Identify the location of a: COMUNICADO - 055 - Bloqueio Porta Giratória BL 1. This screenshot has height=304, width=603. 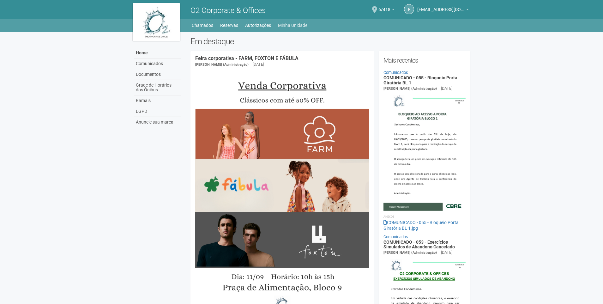
(420, 80).